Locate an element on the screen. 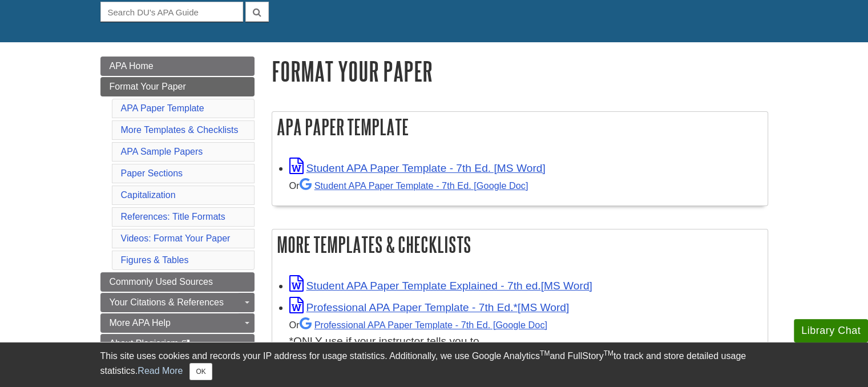  input: Search DU's APA Guide is located at coordinates (172, 12).